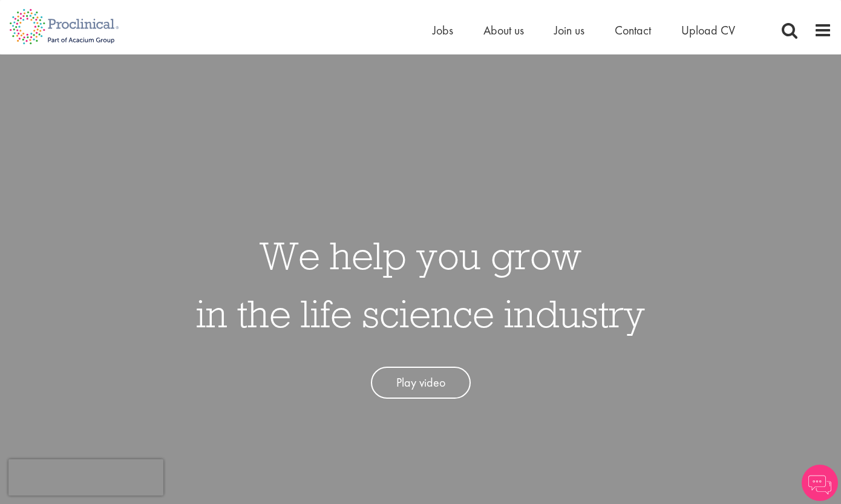 This screenshot has height=504, width=841. What do you see at coordinates (420, 382) in the screenshot?
I see `a: Play video` at bounding box center [420, 382].